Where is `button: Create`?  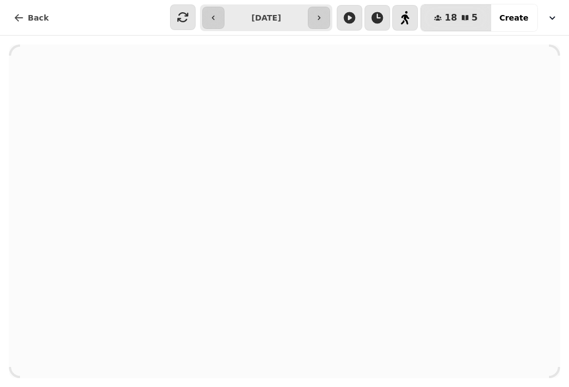 button: Create is located at coordinates (514, 18).